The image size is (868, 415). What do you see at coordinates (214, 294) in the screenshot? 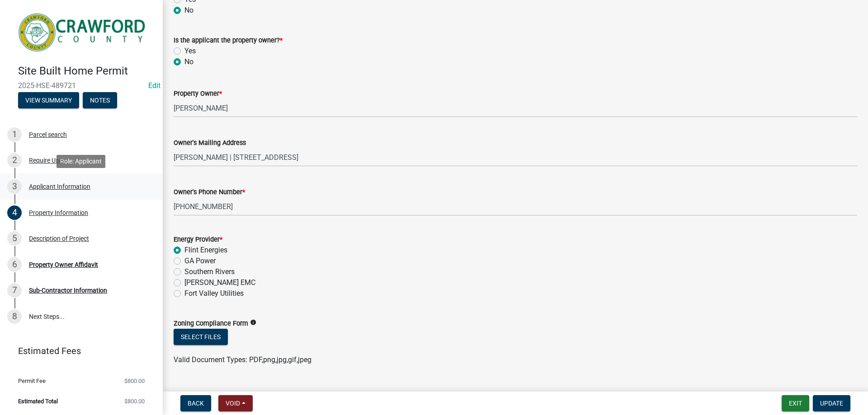
I see `label: Fort Valley Utilities` at bounding box center [214, 294].